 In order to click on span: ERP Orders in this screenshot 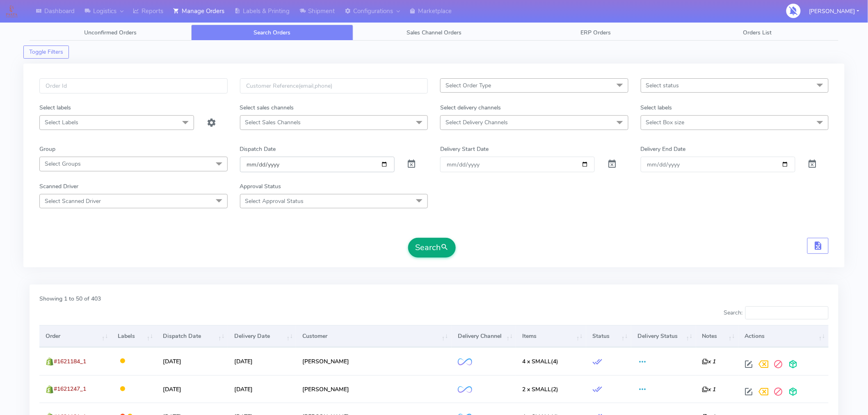, I will do `click(595, 32)`.